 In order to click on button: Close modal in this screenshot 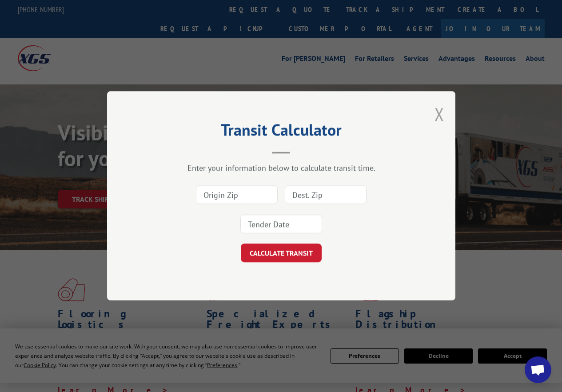, I will do `click(439, 114)`.